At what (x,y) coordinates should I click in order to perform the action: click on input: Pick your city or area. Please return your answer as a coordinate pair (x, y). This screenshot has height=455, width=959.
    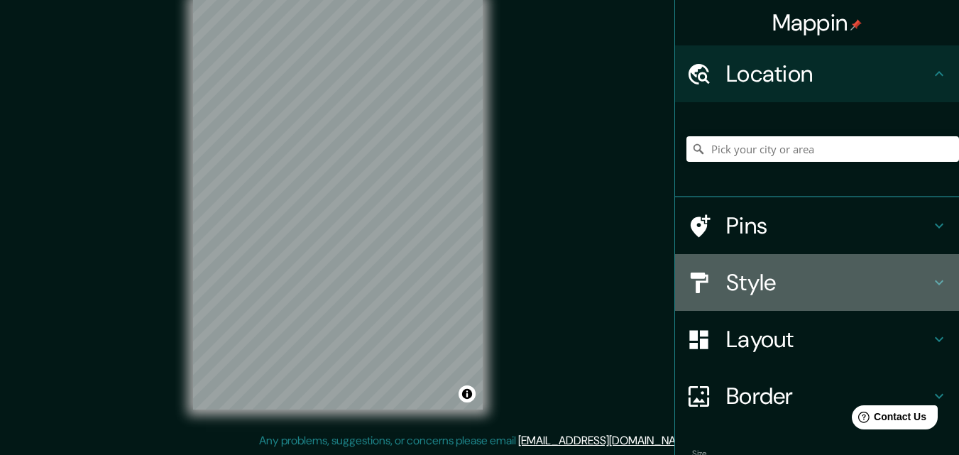
    Looking at the image, I should click on (823, 149).